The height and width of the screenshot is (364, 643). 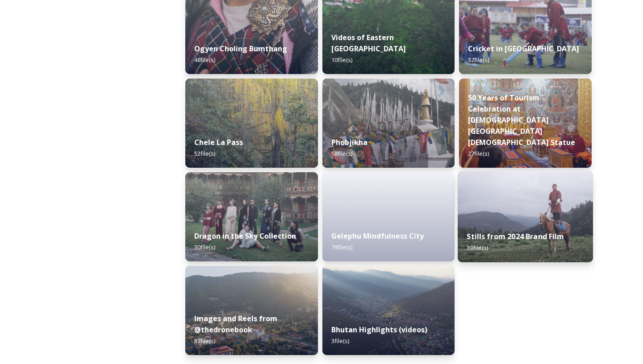 What do you see at coordinates (340, 340) in the screenshot?
I see `span: 3 file(s)` at bounding box center [340, 340].